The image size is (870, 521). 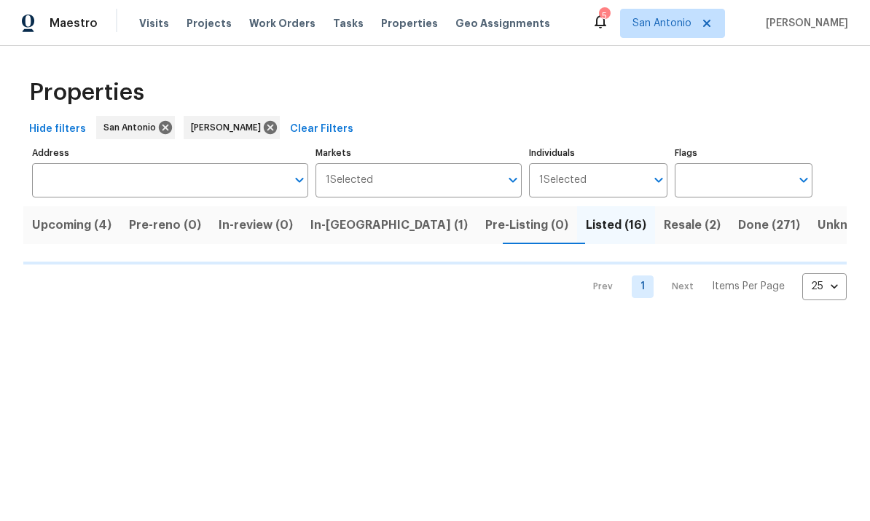 I want to click on span: Projects, so click(x=209, y=23).